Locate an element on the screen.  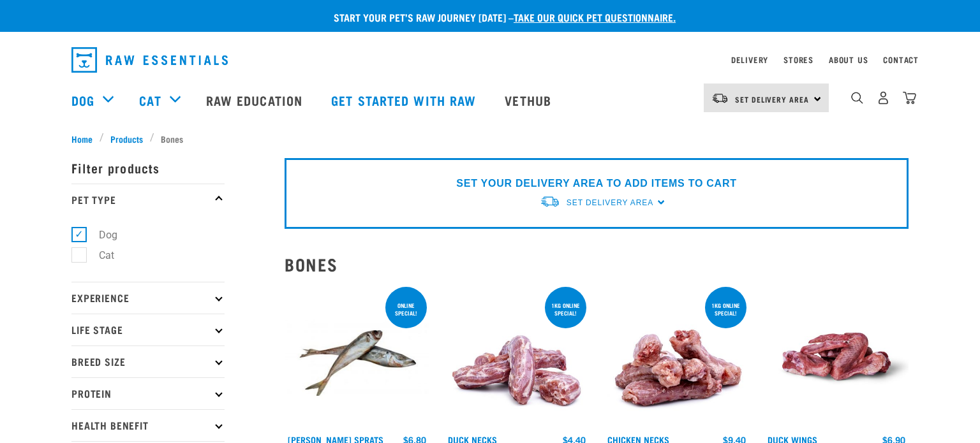
p: Protein is located at coordinates (148, 394).